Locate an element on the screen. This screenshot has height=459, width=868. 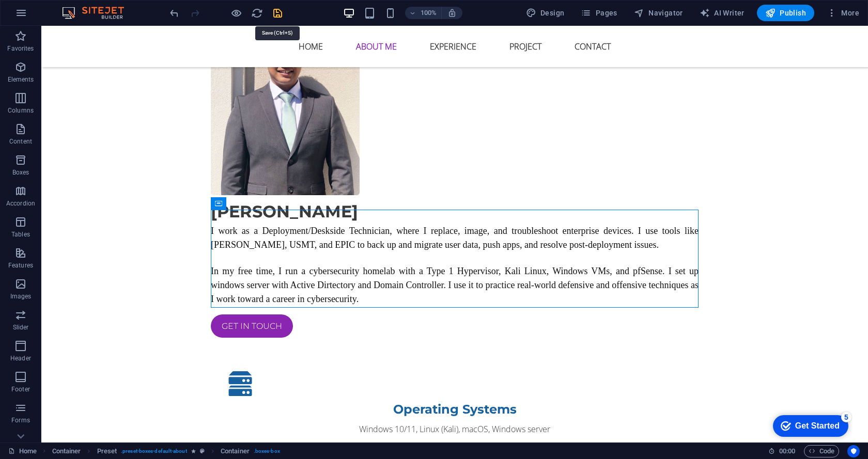
i: On resize automatically adjust zoom level to fit chosen device. is located at coordinates (453, 13).